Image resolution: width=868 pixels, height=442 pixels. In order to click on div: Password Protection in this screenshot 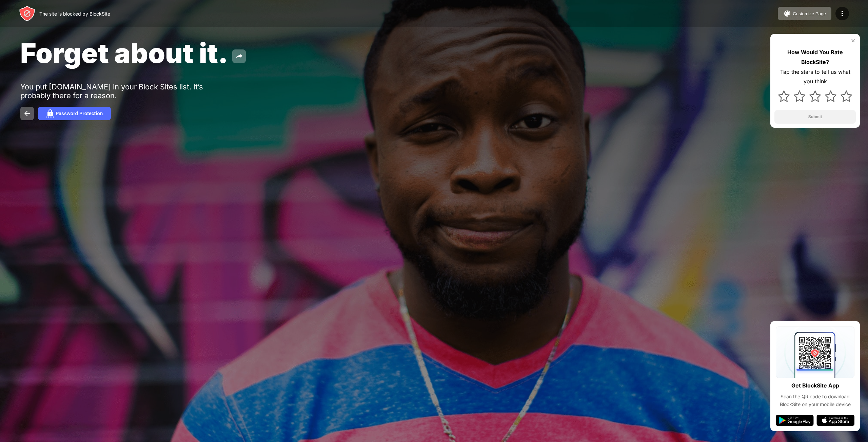, I will do `click(79, 114)`.